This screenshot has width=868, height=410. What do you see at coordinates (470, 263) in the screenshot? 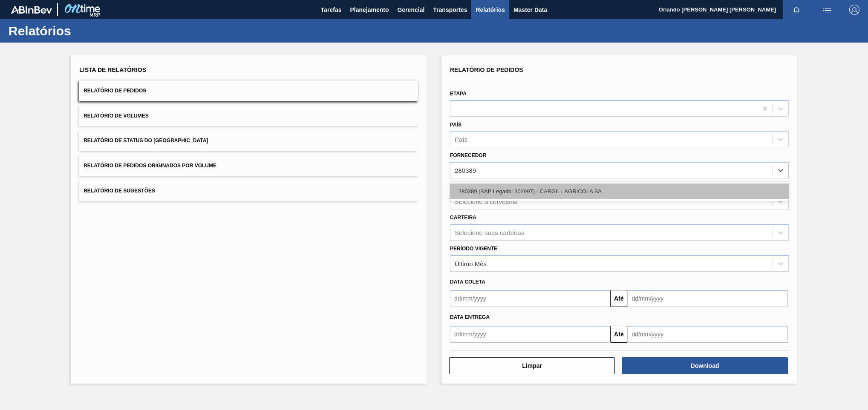
I see `div: Último Mês` at bounding box center [470, 263].